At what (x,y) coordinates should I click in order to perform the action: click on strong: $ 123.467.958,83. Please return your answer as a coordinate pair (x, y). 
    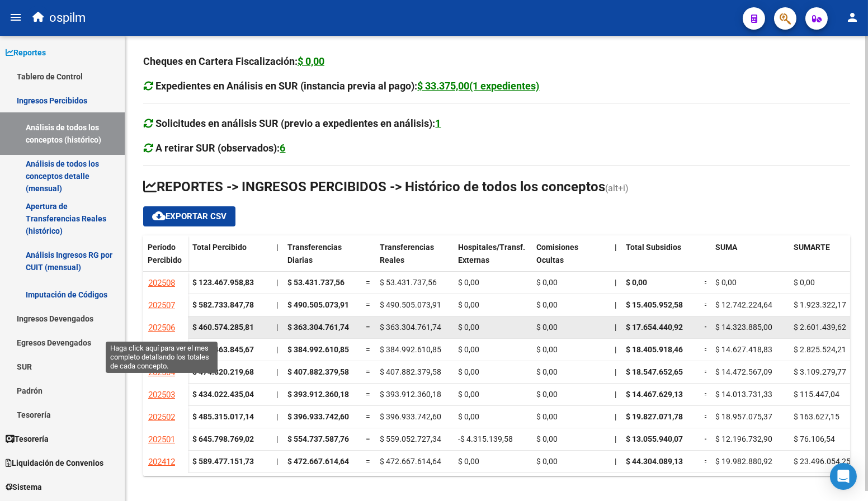
    Looking at the image, I should click on (223, 283).